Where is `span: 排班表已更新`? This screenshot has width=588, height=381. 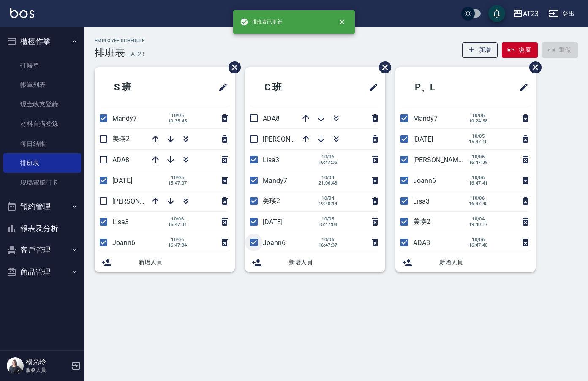 span: 排班表已更新 is located at coordinates (261, 22).